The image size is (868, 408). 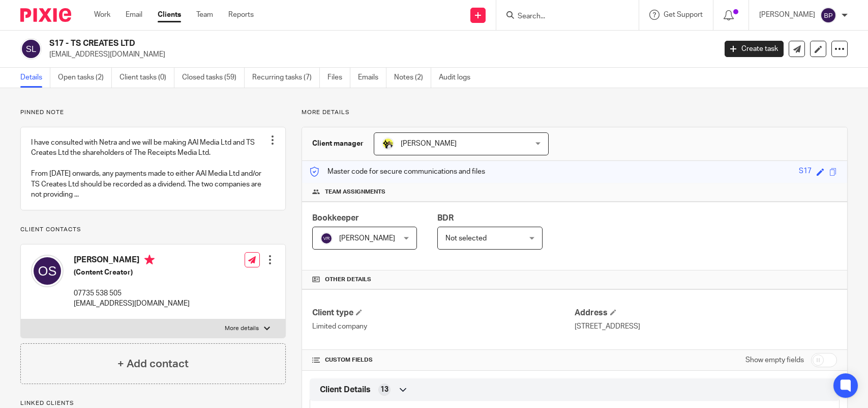 I want to click on h2: S17 - TS CREATES LTD, so click(x=314, y=43).